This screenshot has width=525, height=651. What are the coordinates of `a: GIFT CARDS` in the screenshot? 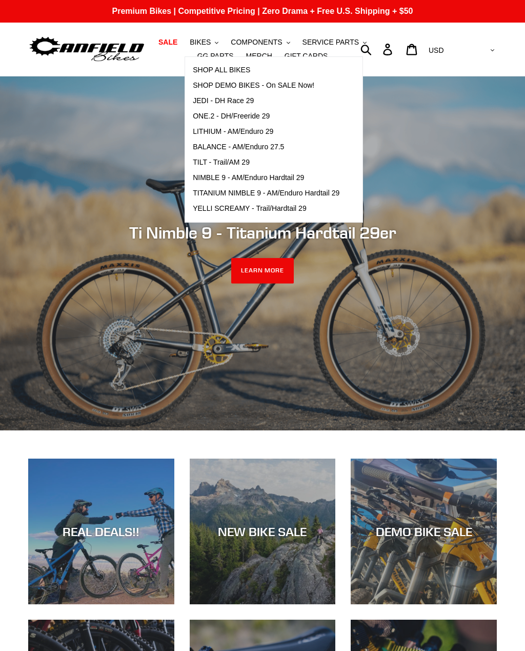 It's located at (306, 56).